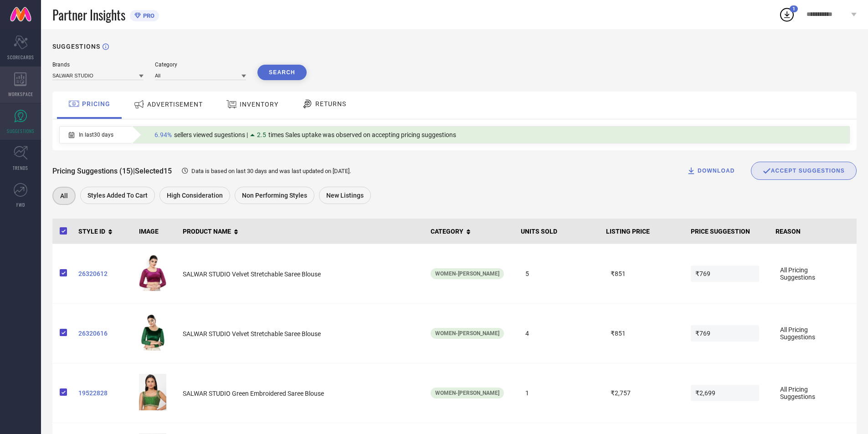  What do you see at coordinates (555, 274) in the screenshot?
I see `span: 5` at bounding box center [555, 274].